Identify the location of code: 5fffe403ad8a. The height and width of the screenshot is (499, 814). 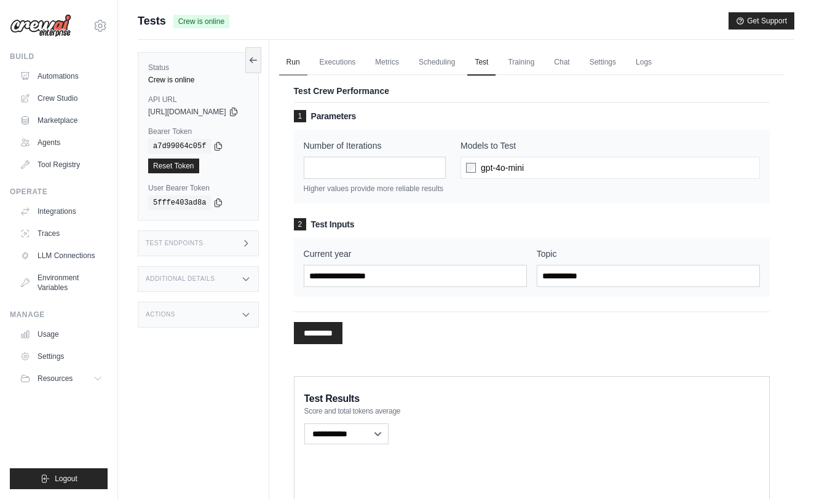
(179, 203).